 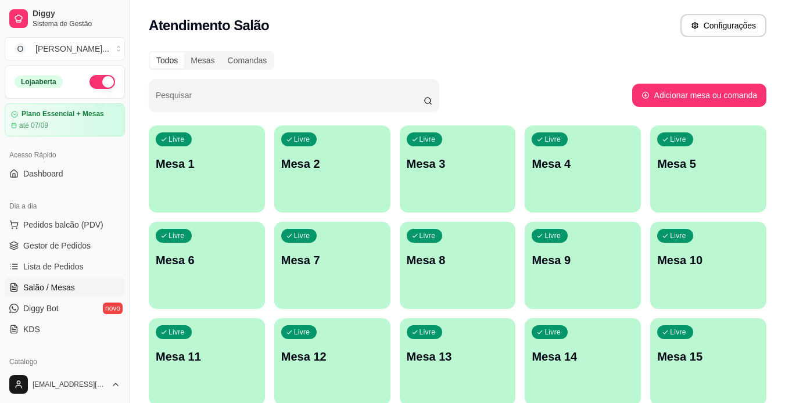 I want to click on p: Mesa 5, so click(x=708, y=164).